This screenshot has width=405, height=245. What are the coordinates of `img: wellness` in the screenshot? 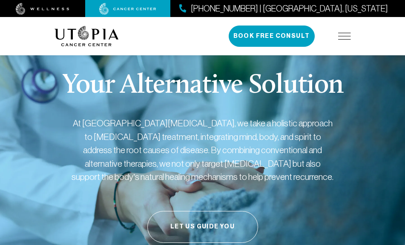 It's located at (43, 9).